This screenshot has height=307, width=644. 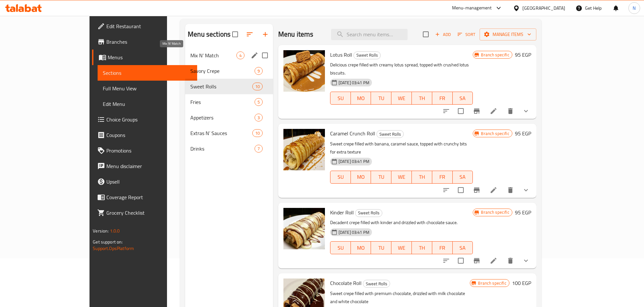 What do you see at coordinates (425, 34) in the screenshot?
I see `span: Select section` at bounding box center [425, 34].